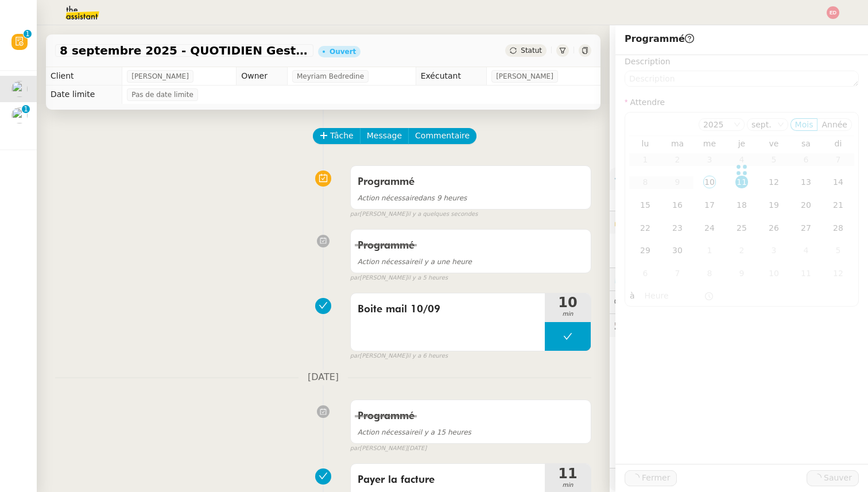 Image resolution: width=868 pixels, height=492 pixels. What do you see at coordinates (427, 277) in the screenshot?
I see `span: il y a 5 heures` at bounding box center [427, 277].